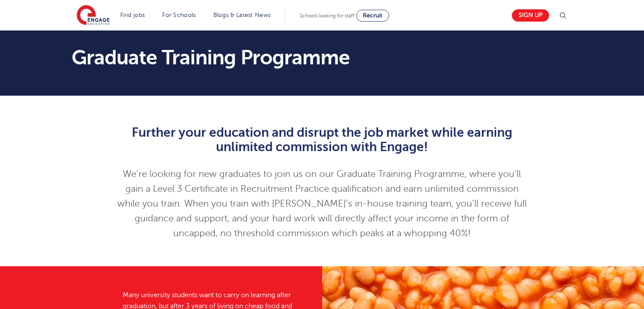  I want to click on img: Engage Education, so click(93, 16).